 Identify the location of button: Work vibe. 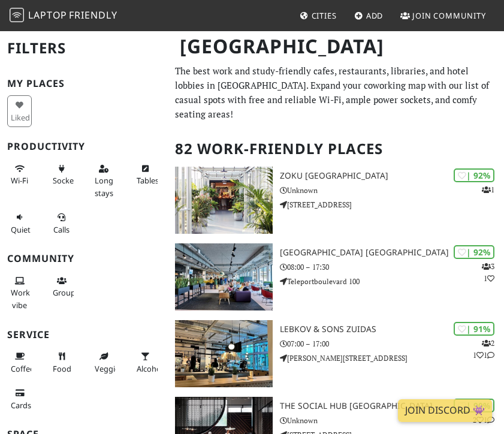
(19, 292).